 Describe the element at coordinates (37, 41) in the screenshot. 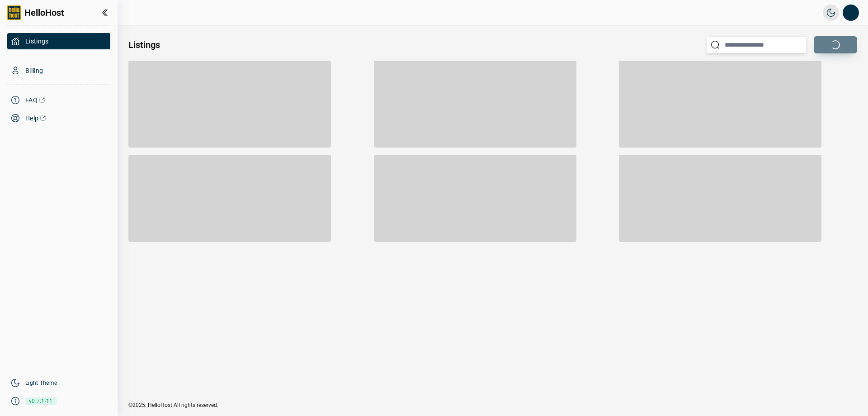

I see `span: Listings` at that location.